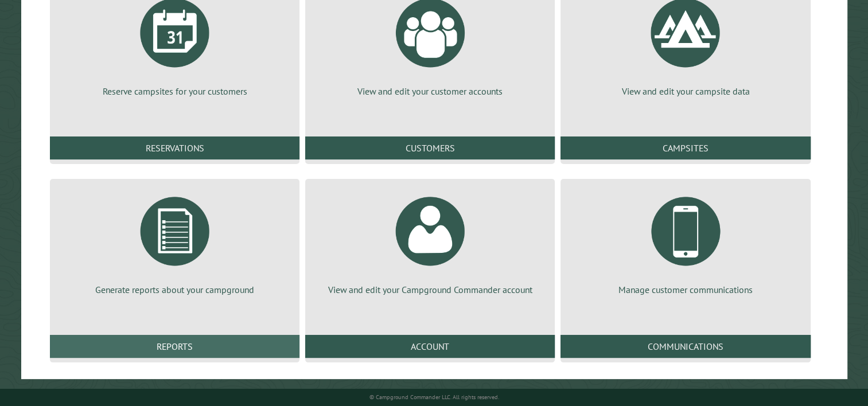  I want to click on p: Manage customer communications, so click(685, 290).